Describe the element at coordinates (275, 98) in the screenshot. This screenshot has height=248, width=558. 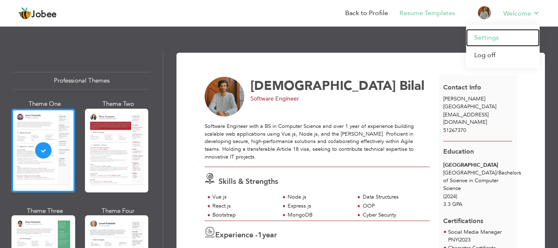
I see `span: Software Engineer` at that location.